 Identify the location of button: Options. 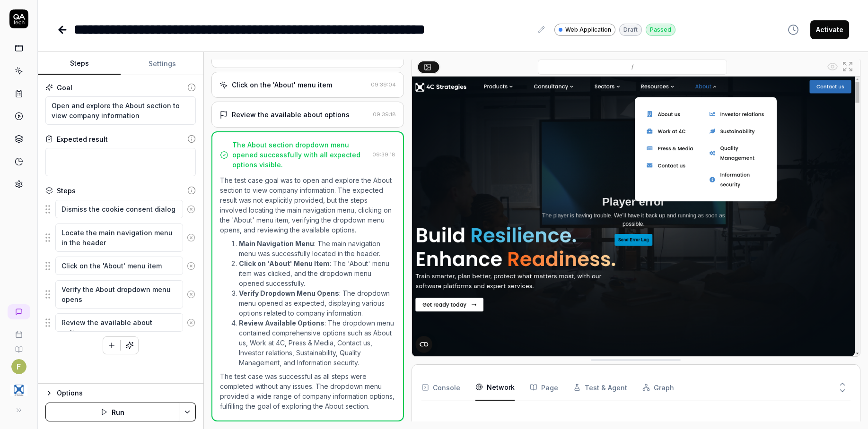
(120, 394).